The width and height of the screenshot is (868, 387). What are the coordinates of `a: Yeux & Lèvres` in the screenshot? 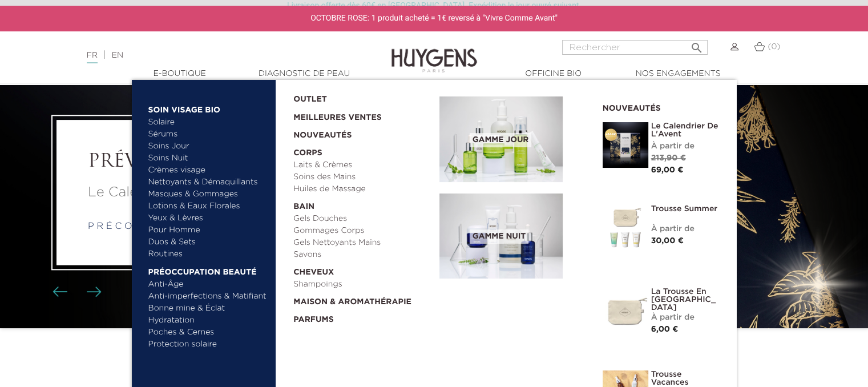 It's located at (208, 218).